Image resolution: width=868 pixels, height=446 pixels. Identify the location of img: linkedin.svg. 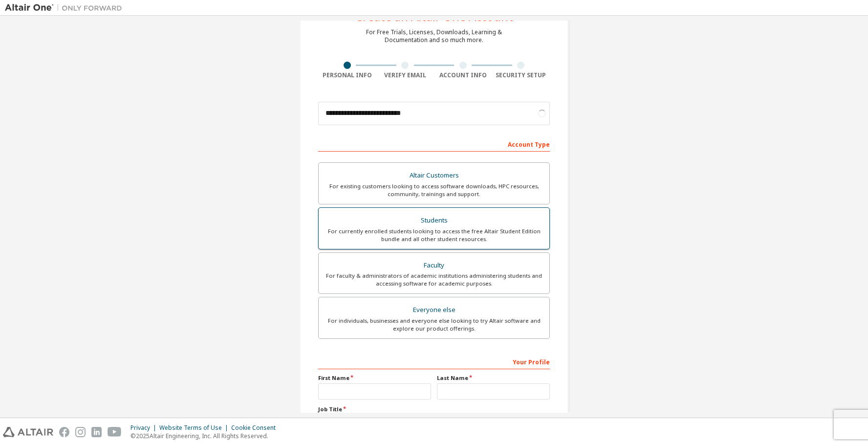
(96, 432).